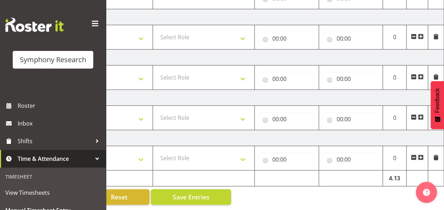 The image size is (444, 210). What do you see at coordinates (53, 60) in the screenshot?
I see `div: Symphony Research` at bounding box center [53, 60].